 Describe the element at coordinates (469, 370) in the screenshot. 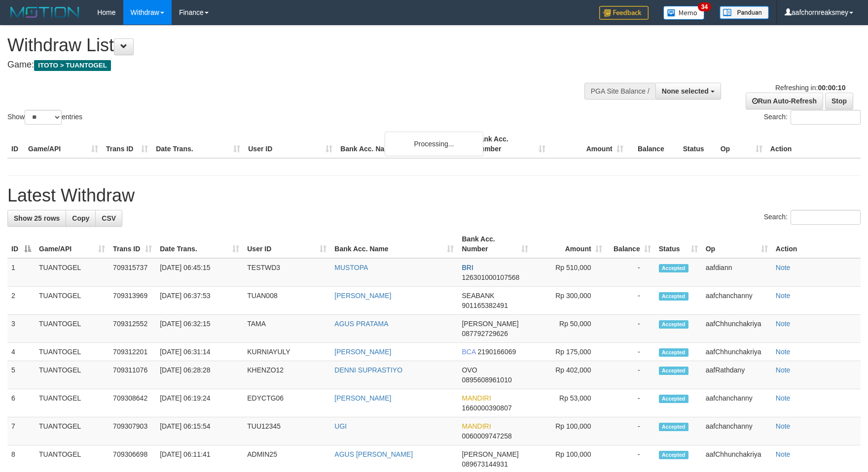

I see `span: OVO` at that location.